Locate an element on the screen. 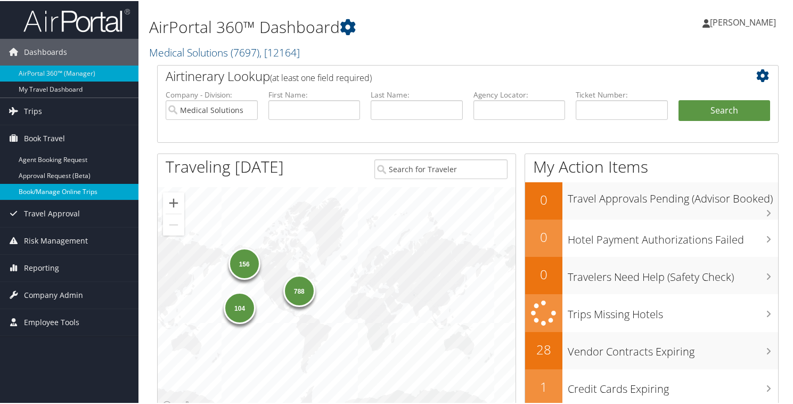 The image size is (793, 404). h2: 28 is located at coordinates (544, 348).